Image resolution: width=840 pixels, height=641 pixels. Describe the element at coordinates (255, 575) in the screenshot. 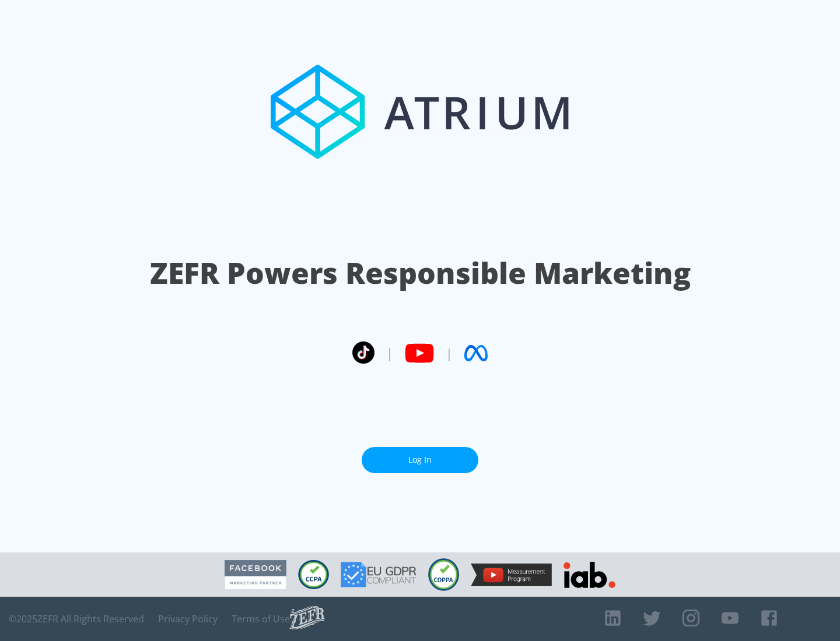

I see `img: Facebook Marketing Partner` at that location.